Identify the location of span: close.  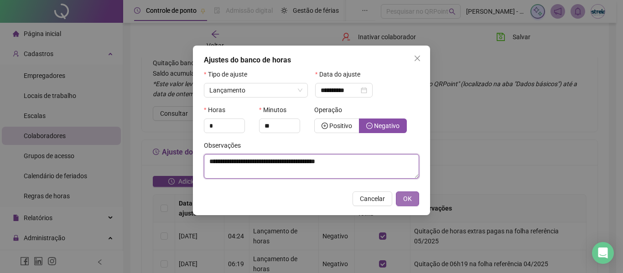
(418, 58).